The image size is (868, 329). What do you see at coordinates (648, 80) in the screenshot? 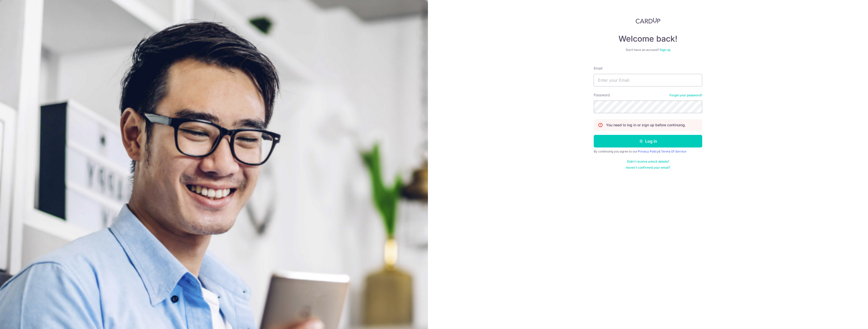
I see `input: Enter your Email` at bounding box center [648, 80].